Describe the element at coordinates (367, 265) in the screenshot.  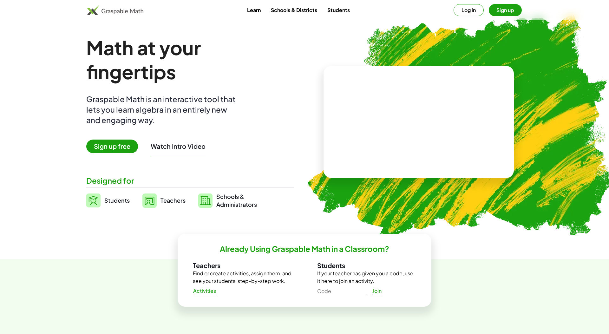
I see `h3: Students` at that location.